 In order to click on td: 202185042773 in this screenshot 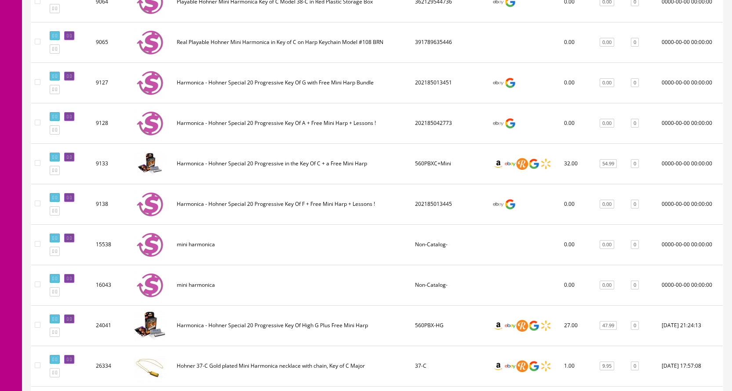, I will do `click(450, 123)`.